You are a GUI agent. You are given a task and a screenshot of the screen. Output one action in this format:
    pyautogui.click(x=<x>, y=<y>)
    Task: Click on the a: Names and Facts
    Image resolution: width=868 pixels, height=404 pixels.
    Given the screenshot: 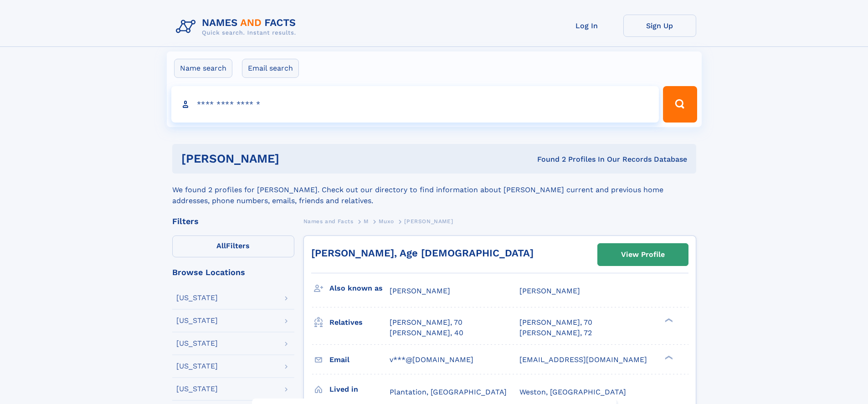 What is the action you would take?
    pyautogui.click(x=329, y=221)
    